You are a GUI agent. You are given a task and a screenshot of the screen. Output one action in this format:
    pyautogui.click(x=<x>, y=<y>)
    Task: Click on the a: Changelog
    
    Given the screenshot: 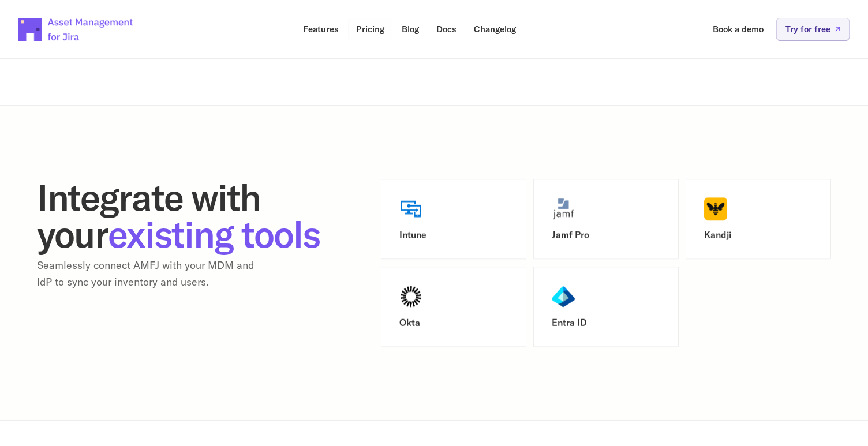 What is the action you would take?
    pyautogui.click(x=495, y=29)
    